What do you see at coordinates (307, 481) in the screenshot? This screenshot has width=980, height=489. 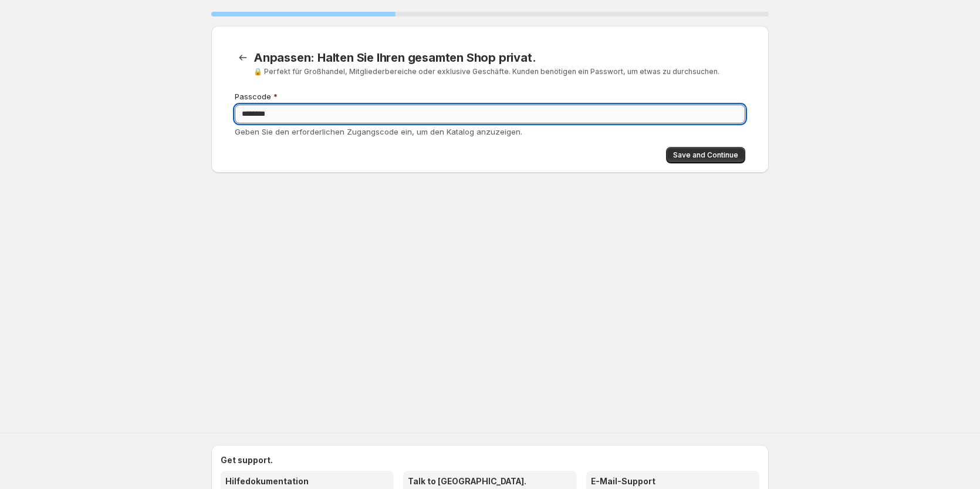 I see `h3: Hilfedokumentation` at bounding box center [307, 481].